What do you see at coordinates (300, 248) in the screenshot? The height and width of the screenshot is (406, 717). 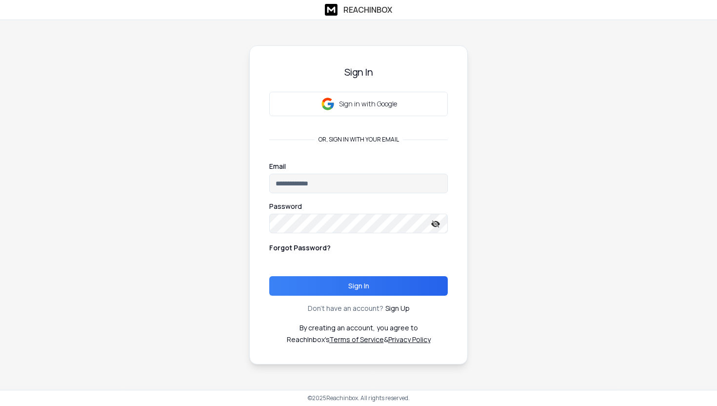 I see `p: Forgot Password?` at bounding box center [300, 248].